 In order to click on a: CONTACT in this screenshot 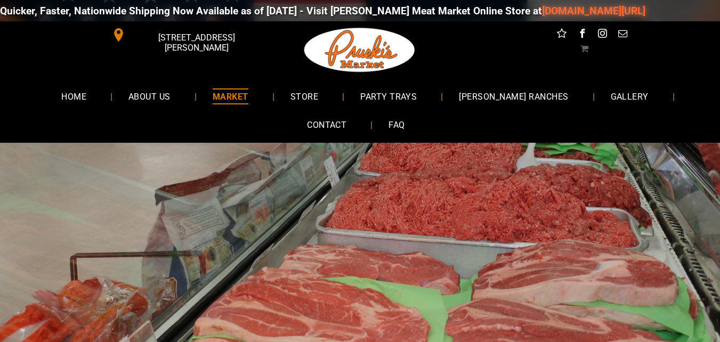, I will do `click(327, 125)`.